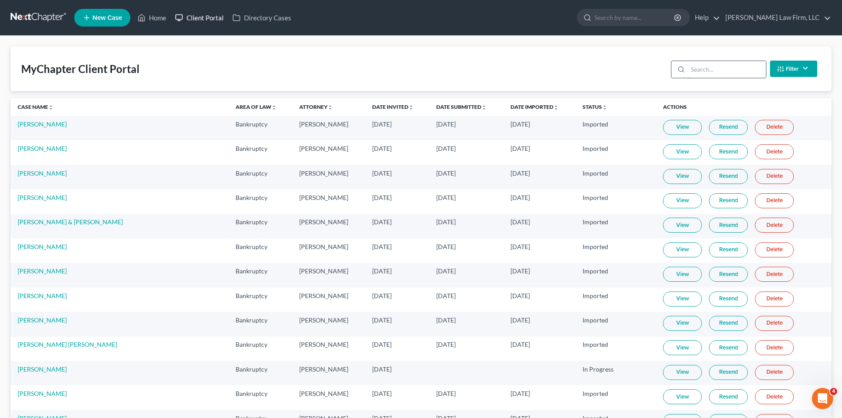 The height and width of the screenshot is (418, 842). Describe the element at coordinates (256, 106) in the screenshot. I see `a: Area of Lawunfold_more` at that location.